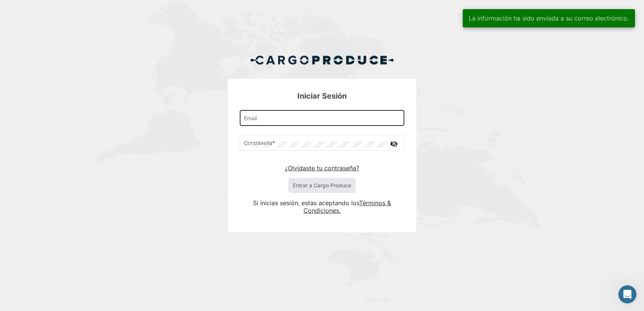 The height and width of the screenshot is (311, 644). I want to click on mat-icon: visibility_off, so click(393, 143).